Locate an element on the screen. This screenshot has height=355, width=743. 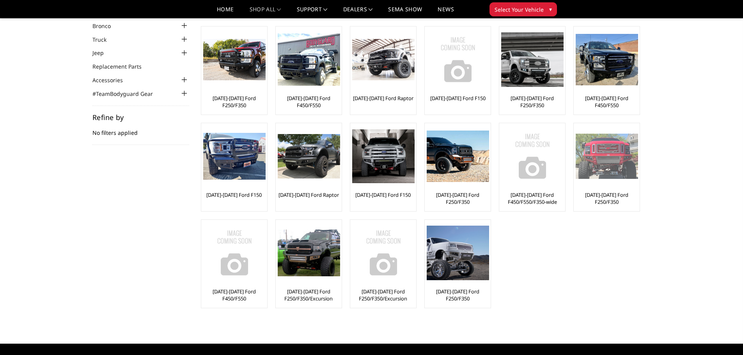
a: #TeamBodyguard Gear is located at coordinates (127, 94).